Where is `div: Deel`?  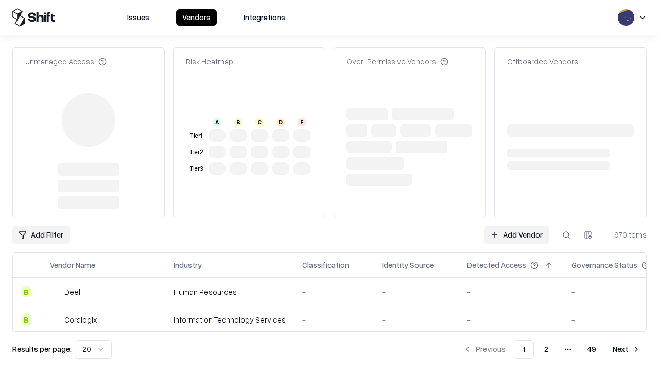 div: Deel is located at coordinates (72, 292).